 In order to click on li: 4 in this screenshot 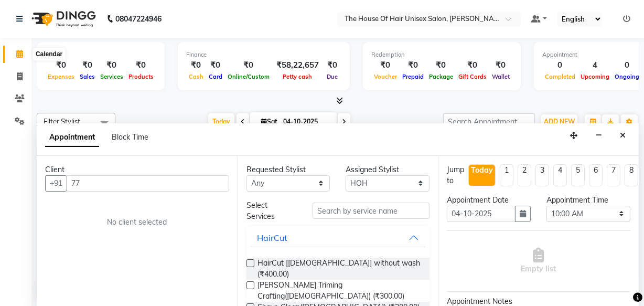, I will do `click(560, 175)`.